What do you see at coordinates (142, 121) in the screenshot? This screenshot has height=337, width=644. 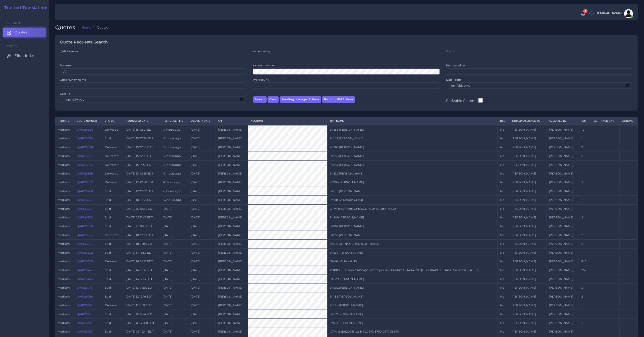 I see `th: Requested Date` at bounding box center [142, 121].